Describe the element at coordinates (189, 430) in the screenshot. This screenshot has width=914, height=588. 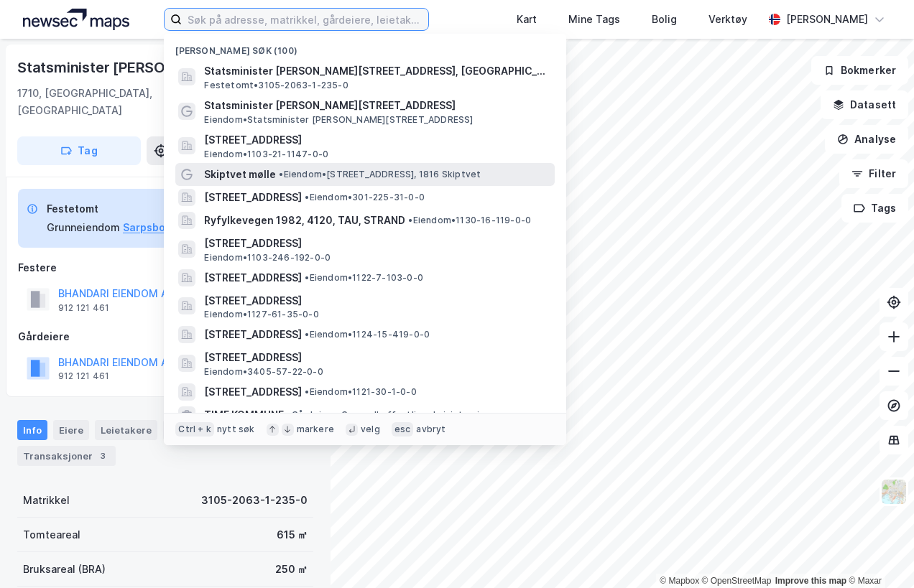
I see `div: Datasett` at that location.